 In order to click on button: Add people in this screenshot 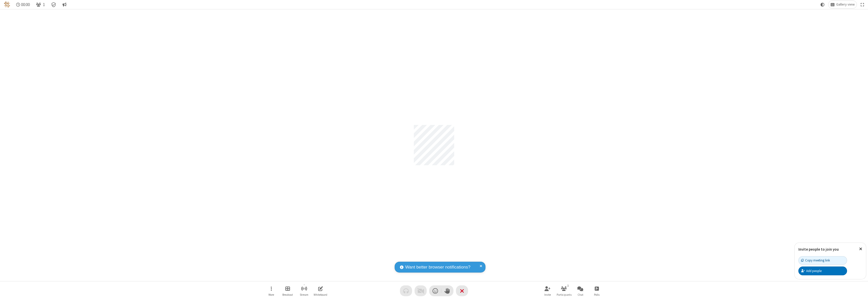, I will do `click(822, 271)`.